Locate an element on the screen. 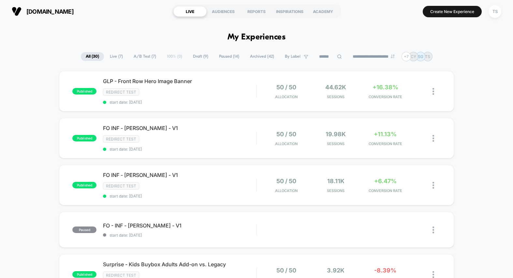 This screenshot has width=513, height=278. div: LIVE is located at coordinates (190, 11).